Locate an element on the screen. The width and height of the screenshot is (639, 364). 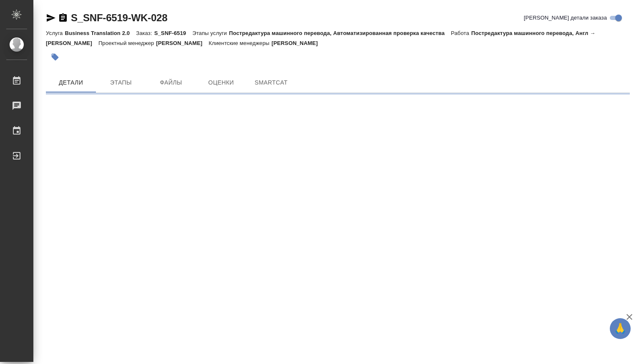
span: Детали is located at coordinates (71, 82).